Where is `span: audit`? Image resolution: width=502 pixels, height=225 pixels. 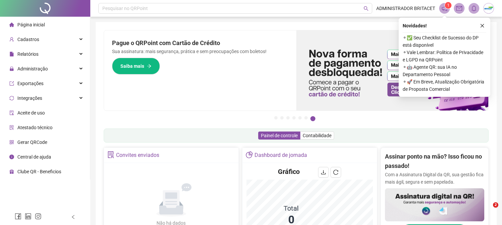
span: audit is located at coordinates (12, 113).